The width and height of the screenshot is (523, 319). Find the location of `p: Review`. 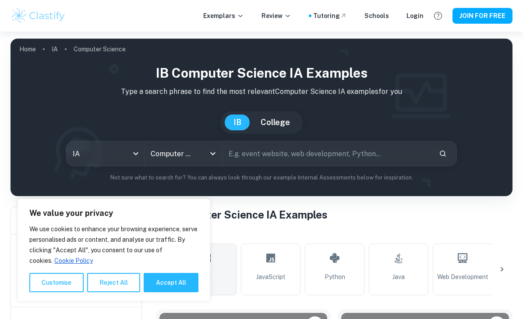

p: Review is located at coordinates (277, 16).